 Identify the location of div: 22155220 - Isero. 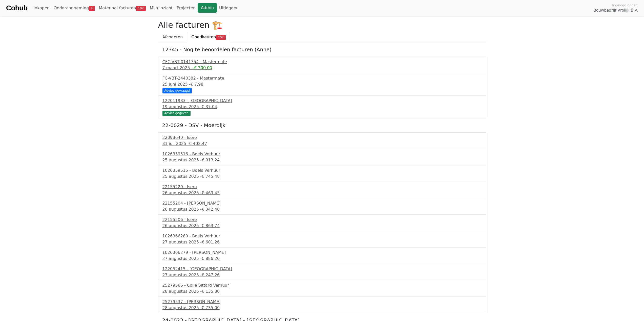
(322, 187).